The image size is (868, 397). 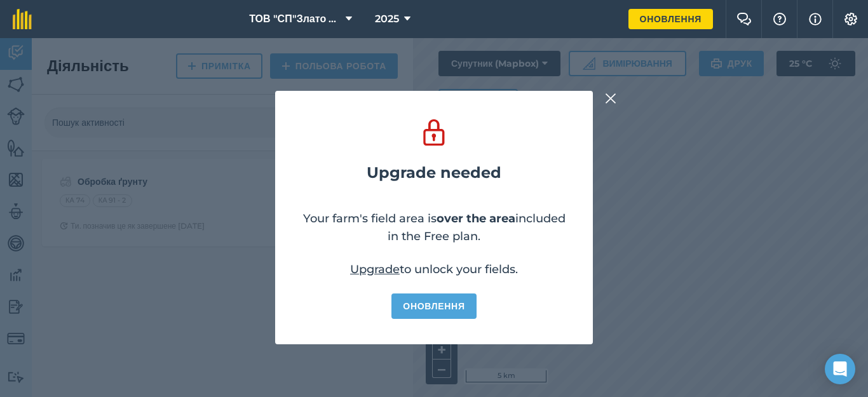 I want to click on img: svg+xml;base64,PHN2ZyB4bWxucz0iaHR0cDovL3d3dy53My5vcmcvMjAwMC9zdmciIHdpZHRoPSIxNyIgaGVpZ2h0PSIxNy..., so click(x=815, y=19).